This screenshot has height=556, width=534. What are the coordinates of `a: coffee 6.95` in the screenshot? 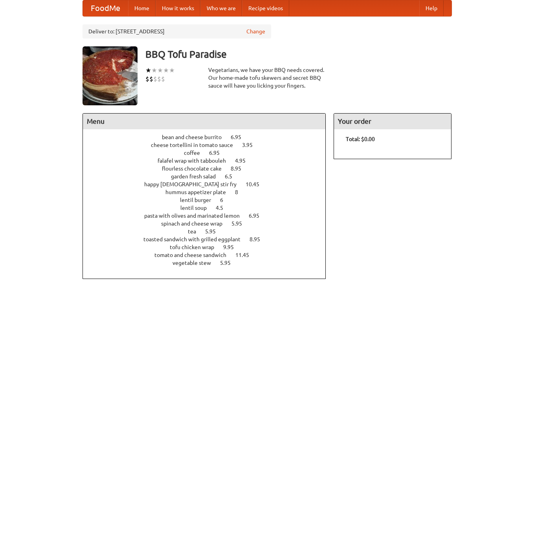 It's located at (209, 153).